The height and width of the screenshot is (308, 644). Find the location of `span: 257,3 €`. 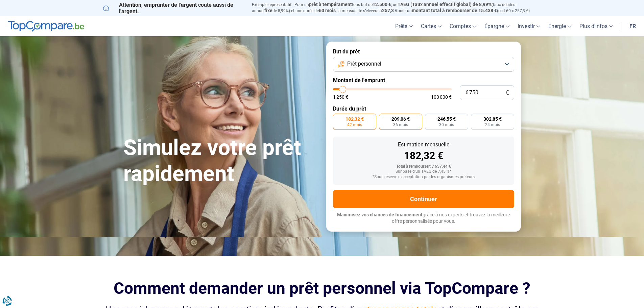

span: 257,3 € is located at coordinates (390, 10).